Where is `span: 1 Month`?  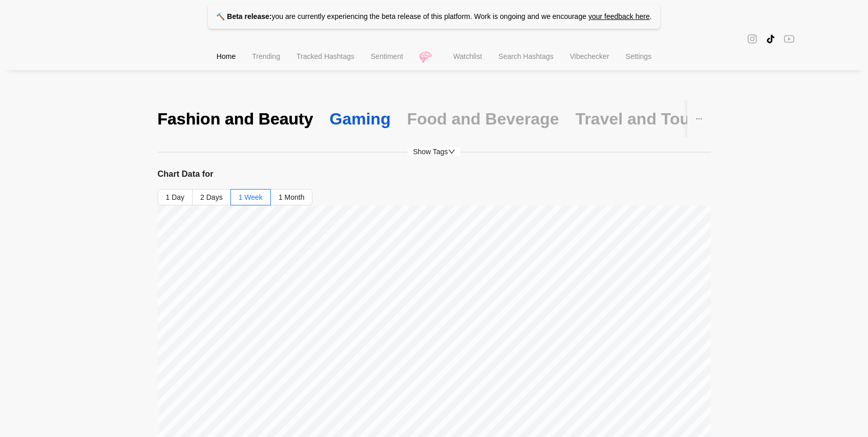 span: 1 Month is located at coordinates (292, 197).